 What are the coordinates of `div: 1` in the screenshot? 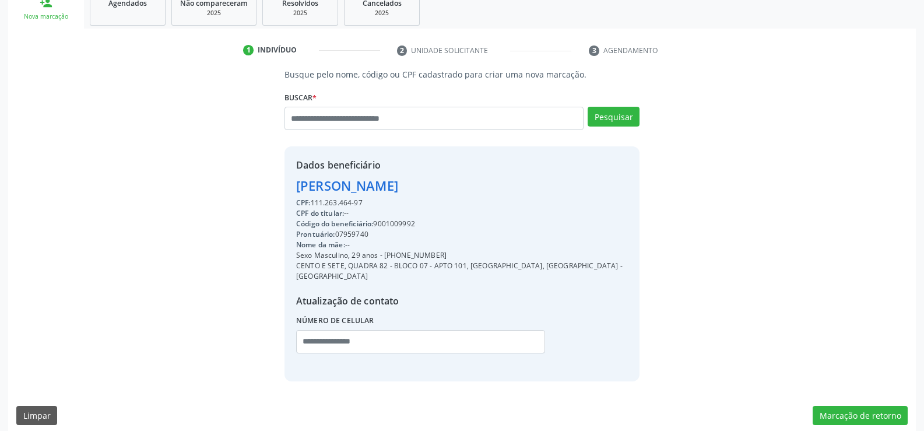 It's located at (248, 50).